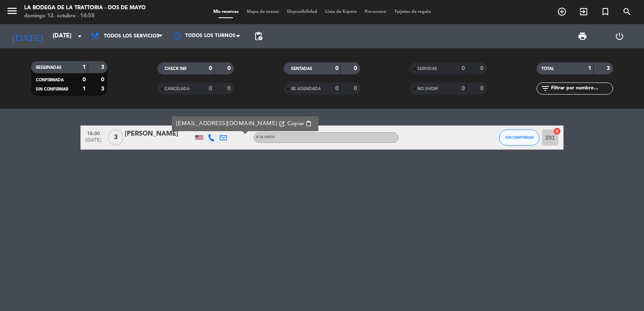  Describe the element at coordinates (300, 123) in the screenshot. I see `button: Copiarcontent_paste` at that location.